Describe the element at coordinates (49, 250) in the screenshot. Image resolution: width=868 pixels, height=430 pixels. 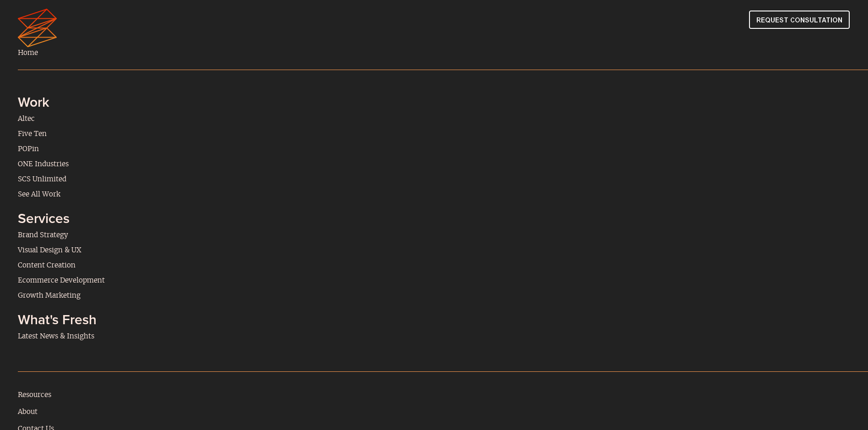
I see `a: Visual Design & UX` at that location.